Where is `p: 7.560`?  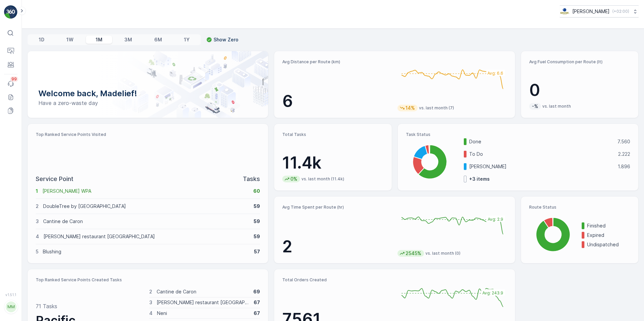
p: 7.560 is located at coordinates (624, 141).